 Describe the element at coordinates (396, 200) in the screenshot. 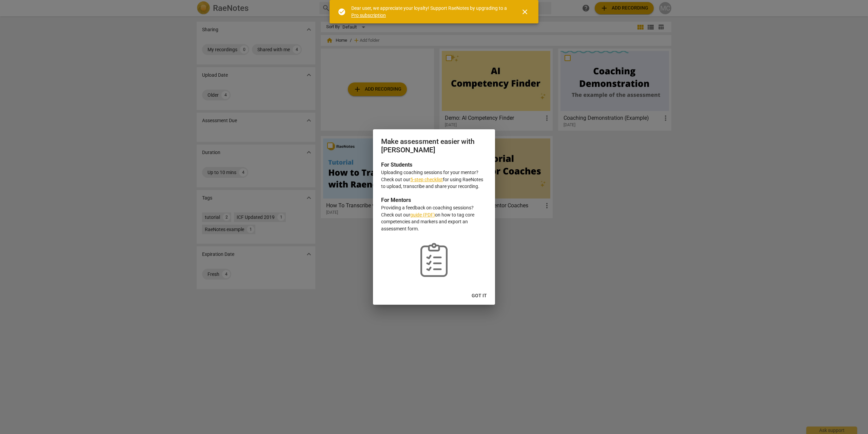

I see `b: For Mentors` at that location.